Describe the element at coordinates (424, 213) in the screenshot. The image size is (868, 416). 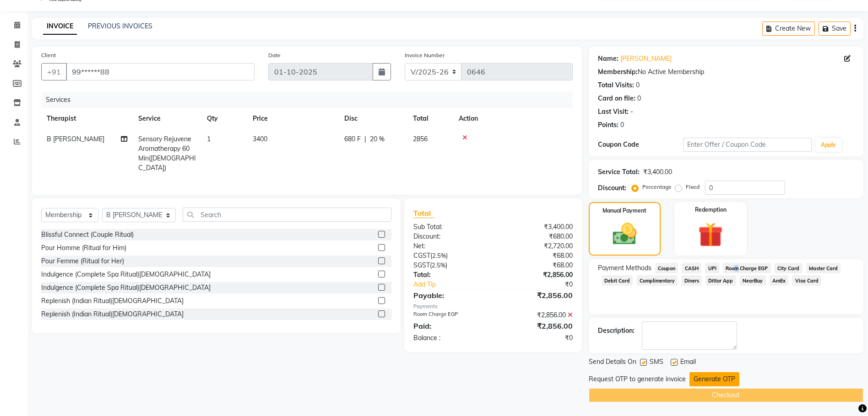
I see `span: Total` at that location.